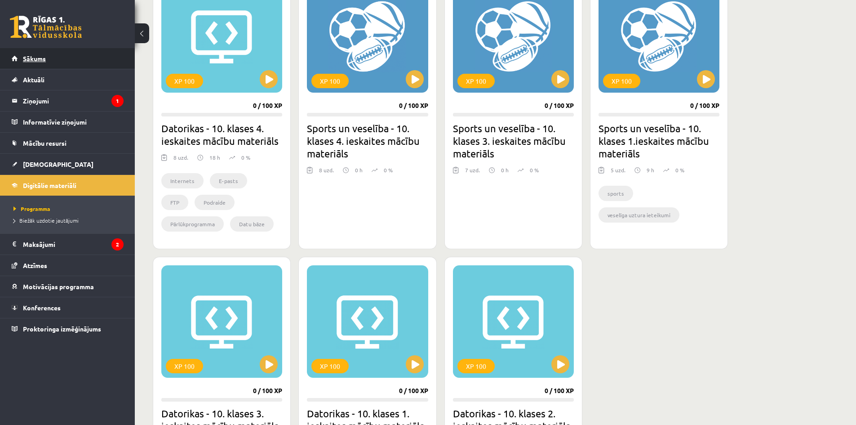 The height and width of the screenshot is (425, 856). Describe the element at coordinates (182, 181) in the screenshot. I see `li: Internets` at that location.